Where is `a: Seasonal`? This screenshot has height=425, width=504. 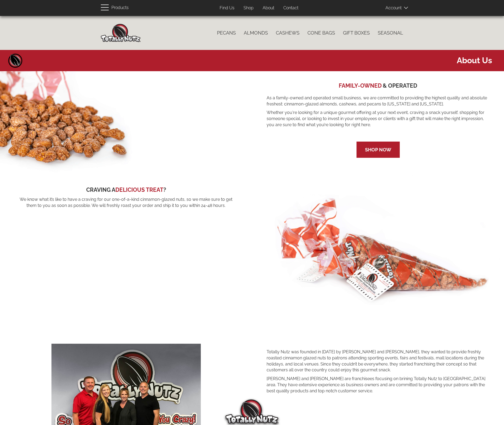
a: Seasonal is located at coordinates (391, 33).